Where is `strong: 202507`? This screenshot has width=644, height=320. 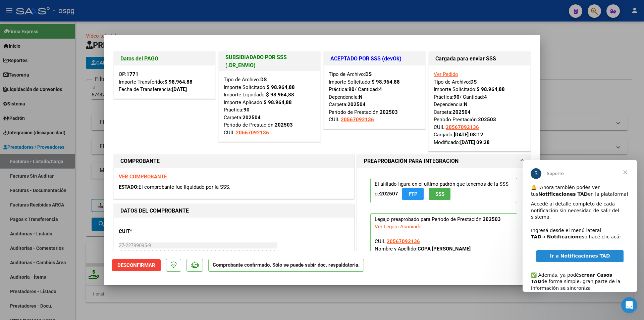
strong: 202507 is located at coordinates (389, 193).